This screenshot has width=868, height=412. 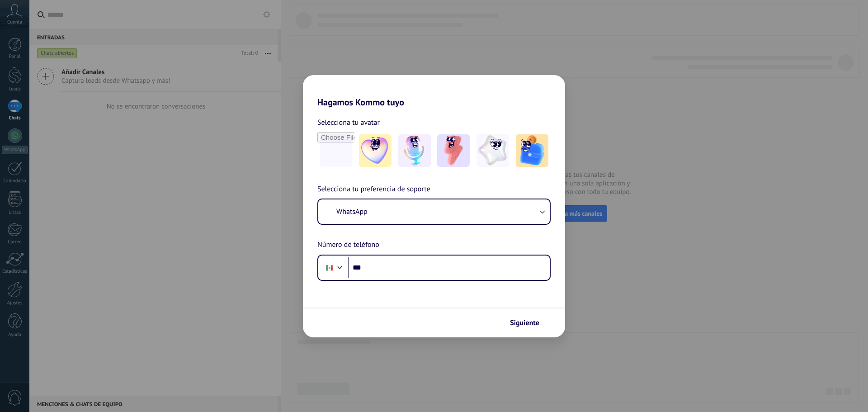 What do you see at coordinates (453, 150) in the screenshot?
I see `img: -3.jpeg` at bounding box center [453, 150].